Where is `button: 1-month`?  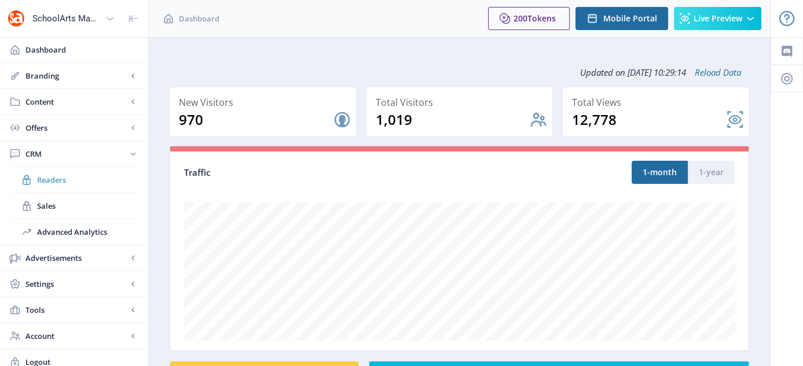
button: 1-month is located at coordinates (659, 173).